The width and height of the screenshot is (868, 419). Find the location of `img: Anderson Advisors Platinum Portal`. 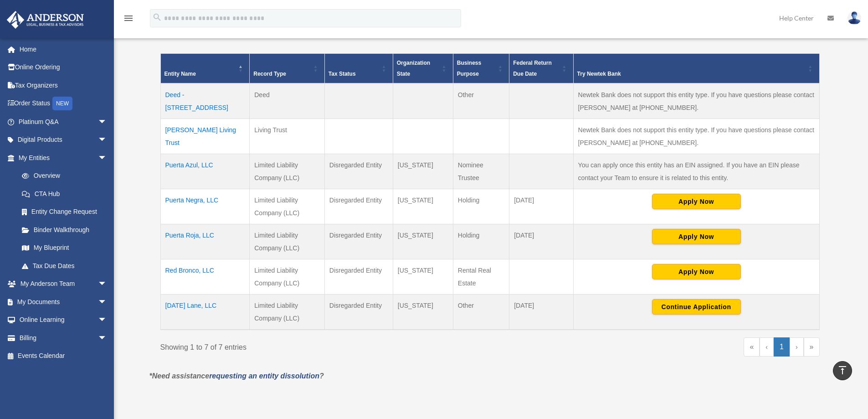

img: Anderson Advisors Platinum Portal is located at coordinates (45, 20).